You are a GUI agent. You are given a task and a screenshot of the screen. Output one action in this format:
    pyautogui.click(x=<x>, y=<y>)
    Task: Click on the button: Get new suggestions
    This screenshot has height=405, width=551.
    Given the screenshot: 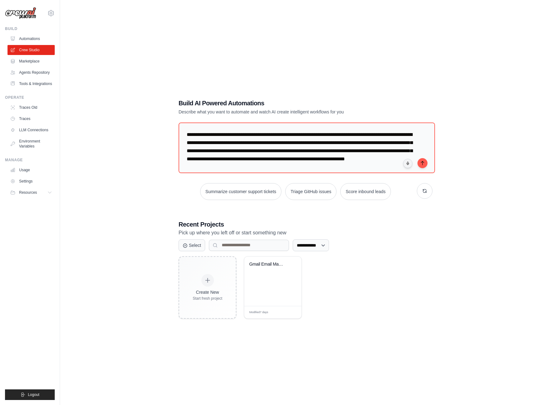 What is the action you would take?
    pyautogui.click(x=425, y=191)
    